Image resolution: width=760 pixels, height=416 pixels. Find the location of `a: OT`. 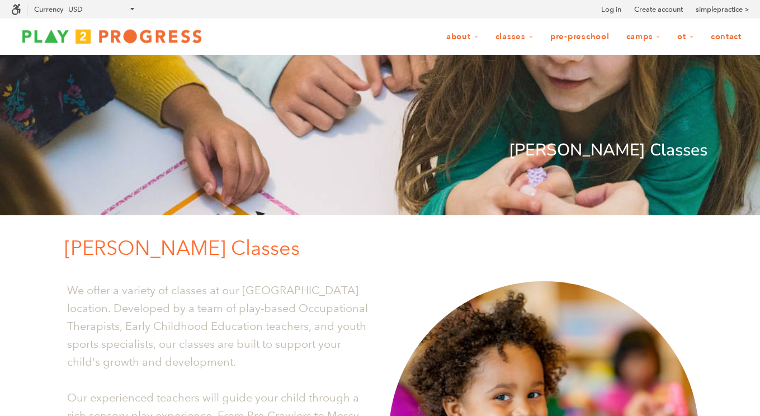

a: OT is located at coordinates (685, 37).